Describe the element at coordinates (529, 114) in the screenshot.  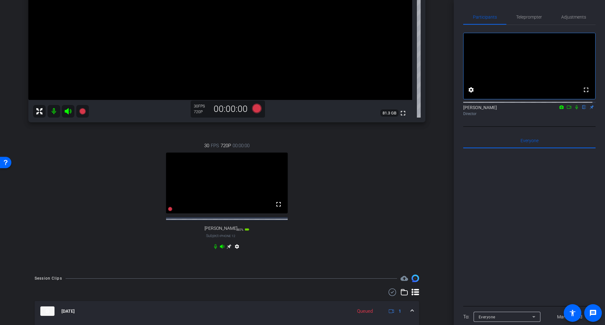
I see `div: Director` at that location.